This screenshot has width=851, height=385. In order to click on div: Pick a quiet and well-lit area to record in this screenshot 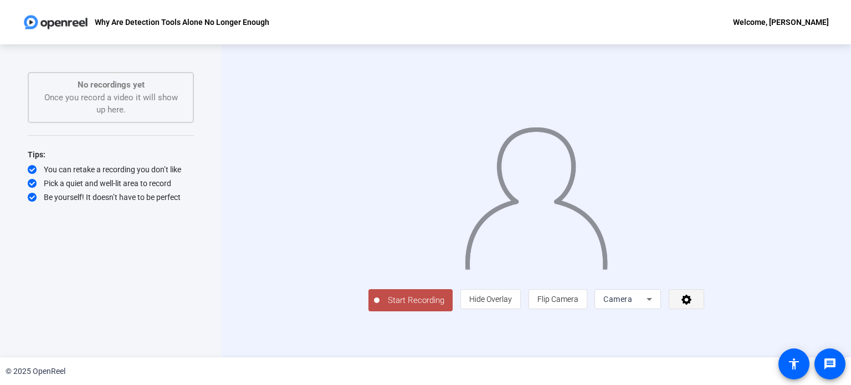, I will do `click(111, 183)`.